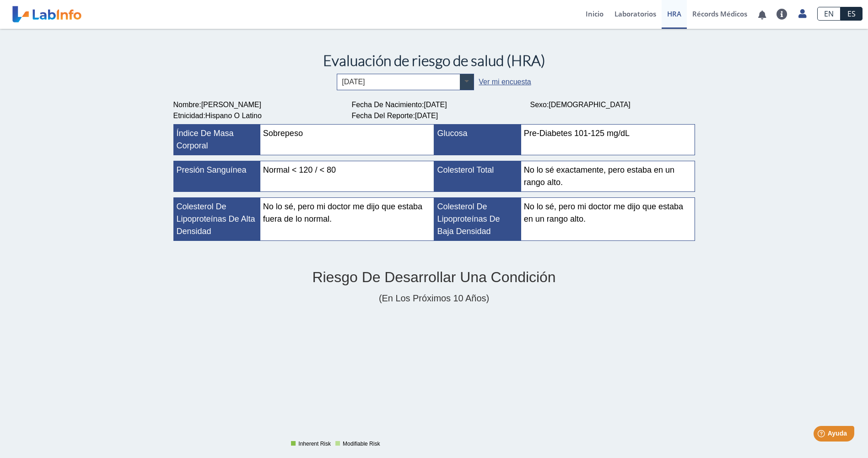 The image size is (868, 458). I want to click on span: Hispano o Latino, so click(233, 115).